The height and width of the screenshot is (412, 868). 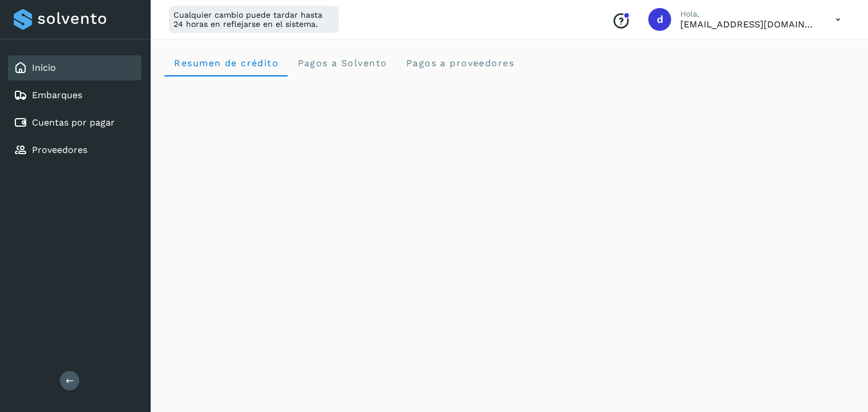 I want to click on a: Embarques, so click(x=57, y=94).